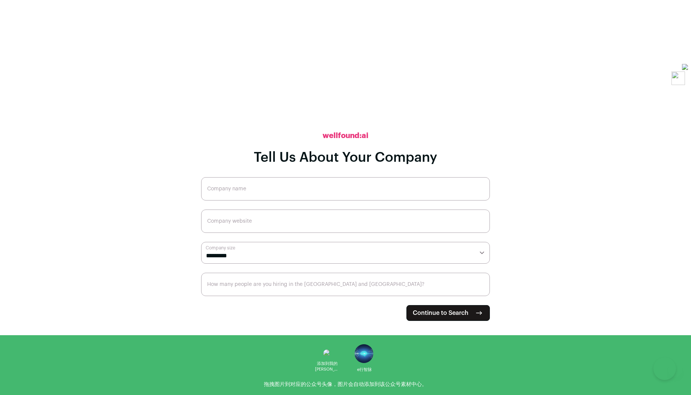 The width and height of the screenshot is (691, 395). Describe the element at coordinates (346, 136) in the screenshot. I see `h2: wellfound:ai` at that location.